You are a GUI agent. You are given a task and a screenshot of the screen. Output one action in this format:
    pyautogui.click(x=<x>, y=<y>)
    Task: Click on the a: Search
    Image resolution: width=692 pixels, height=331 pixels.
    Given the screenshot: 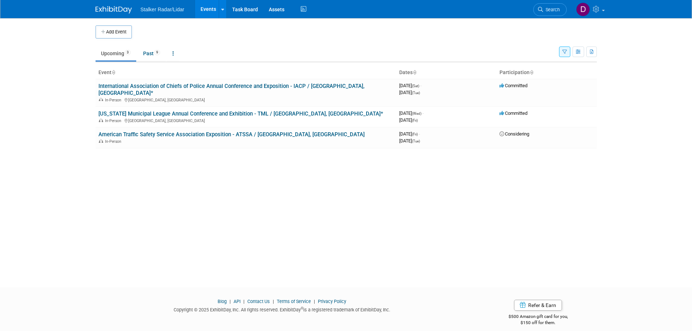 What is the action you would take?
    pyautogui.click(x=550, y=9)
    